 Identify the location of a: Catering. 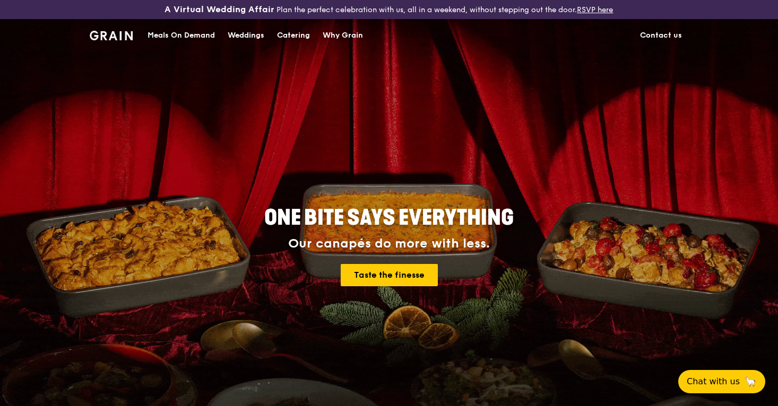
(293, 36).